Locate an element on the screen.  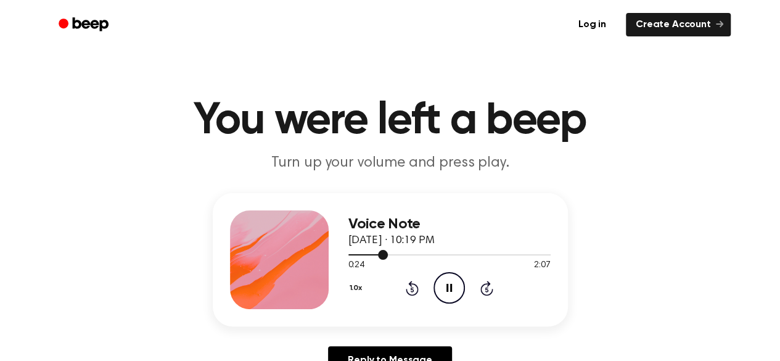
a: Log in is located at coordinates (592, 25).